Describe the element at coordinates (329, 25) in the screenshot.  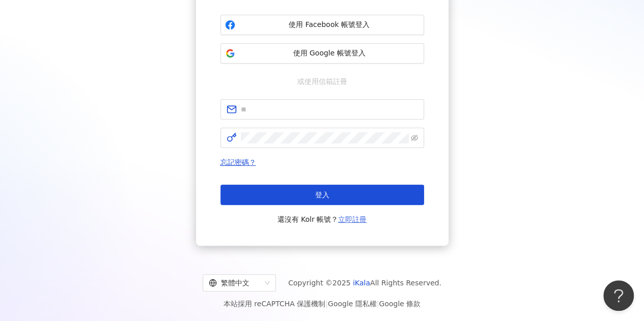
I see `span: 使用 Facebook 帳號登入` at that location.